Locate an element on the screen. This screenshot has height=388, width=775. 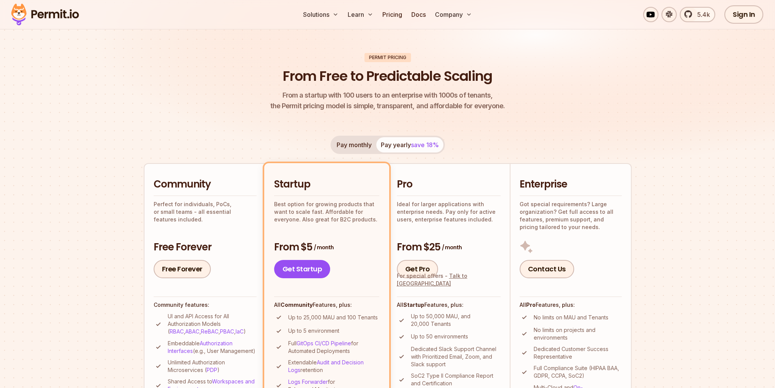
p: Unlimited Authorization Microservices ( ) is located at coordinates (212, 366).